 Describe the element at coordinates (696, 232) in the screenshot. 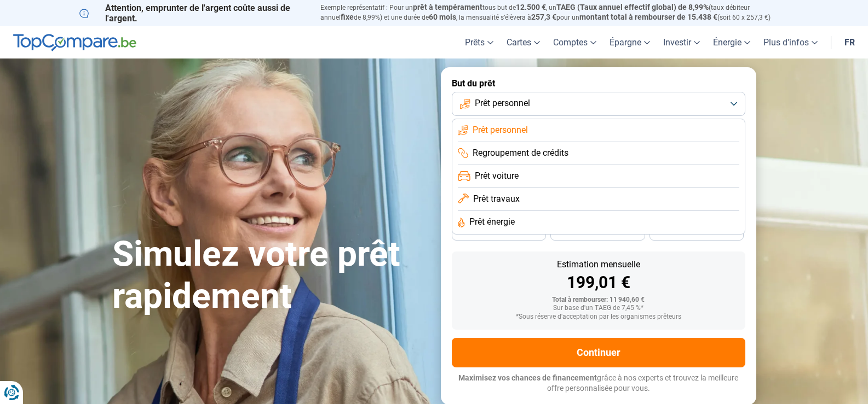

I see `span: 24 mois` at that location.